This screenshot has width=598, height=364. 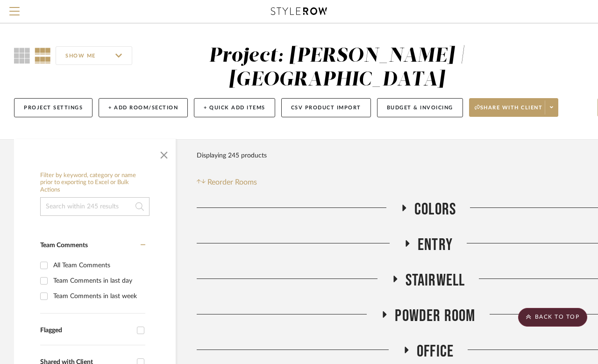 What do you see at coordinates (86, 330) in the screenshot?
I see `div: Flagged` at bounding box center [86, 330].